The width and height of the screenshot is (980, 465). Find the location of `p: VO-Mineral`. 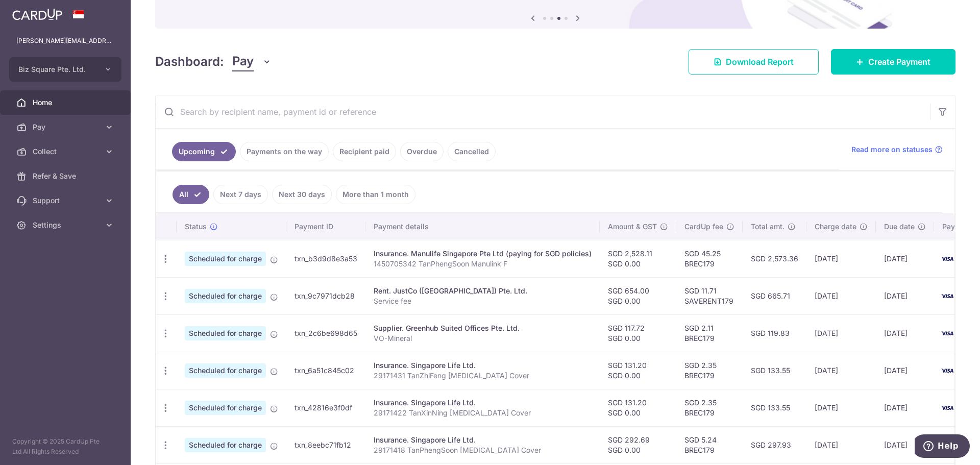

p: VO-Mineral is located at coordinates (483, 338).